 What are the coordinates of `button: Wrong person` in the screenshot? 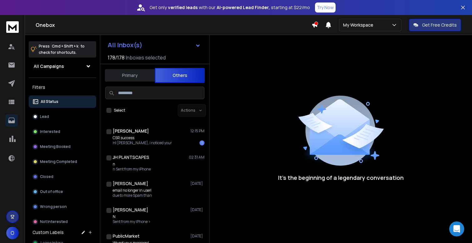 It's located at (62, 206).